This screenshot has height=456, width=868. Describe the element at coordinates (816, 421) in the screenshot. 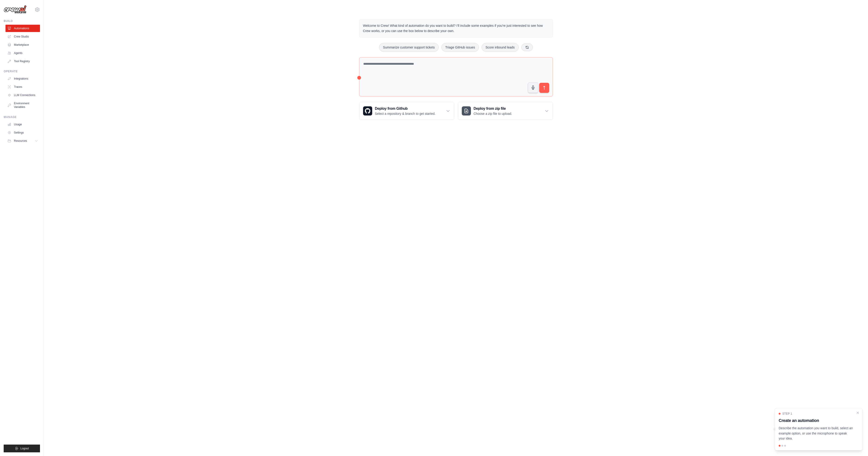

I see `h3: Create an automation` at that location.